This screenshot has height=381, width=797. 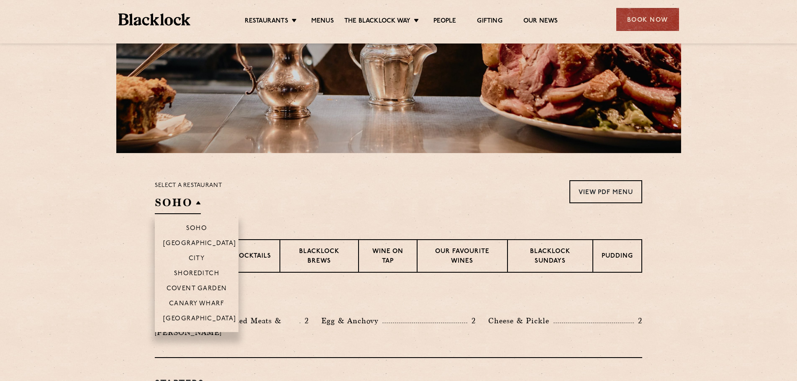 What do you see at coordinates (521, 321) in the screenshot?
I see `p: Cheese & Pickle` at bounding box center [521, 321].